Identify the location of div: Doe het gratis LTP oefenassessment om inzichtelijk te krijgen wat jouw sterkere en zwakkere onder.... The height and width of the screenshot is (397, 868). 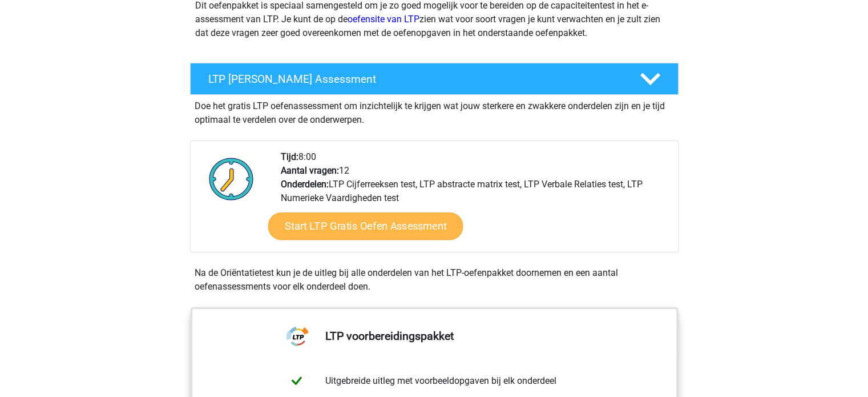
(434, 111).